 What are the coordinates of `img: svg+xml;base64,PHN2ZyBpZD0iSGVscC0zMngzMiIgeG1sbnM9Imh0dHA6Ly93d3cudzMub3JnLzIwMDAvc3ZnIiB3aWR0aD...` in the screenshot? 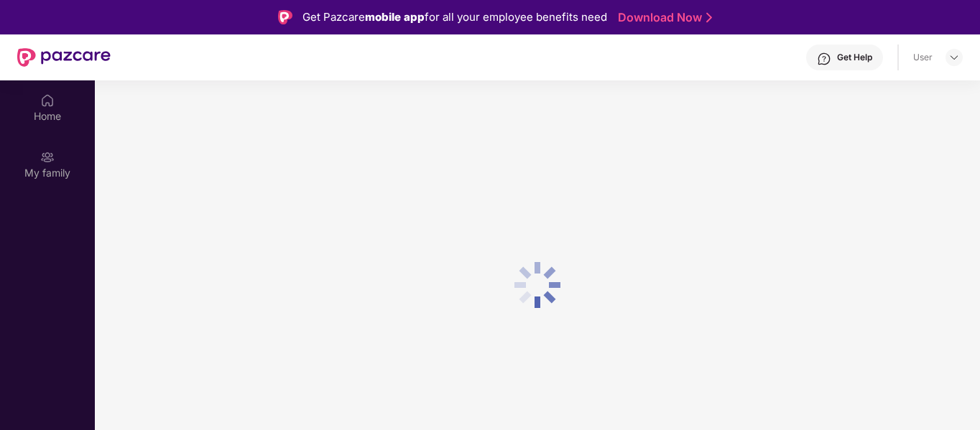 It's located at (824, 59).